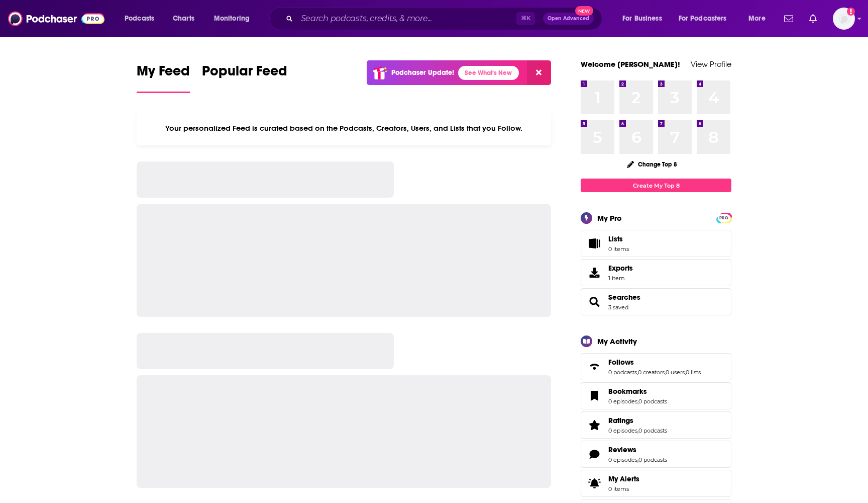 Image resolution: width=868 pixels, height=503 pixels. What do you see at coordinates (525, 19) in the screenshot?
I see `span: ⌘ K` at bounding box center [525, 19].